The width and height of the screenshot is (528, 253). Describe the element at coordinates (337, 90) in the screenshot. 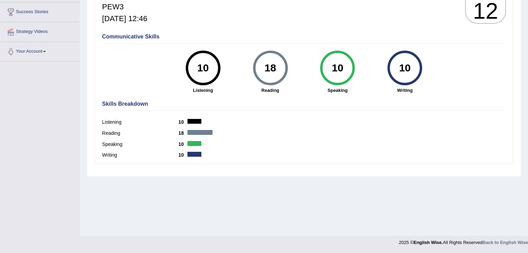

I see `strong: Speaking` at that location.